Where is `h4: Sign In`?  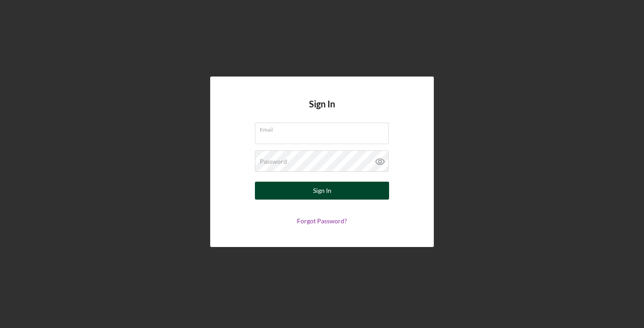 h4: Sign In is located at coordinates (322, 111).